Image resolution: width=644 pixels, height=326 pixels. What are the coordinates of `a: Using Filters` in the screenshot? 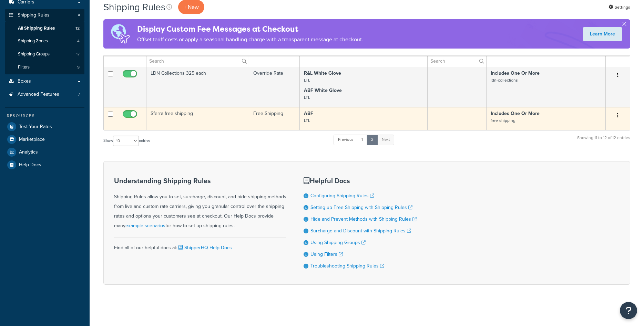 It's located at (327, 254).